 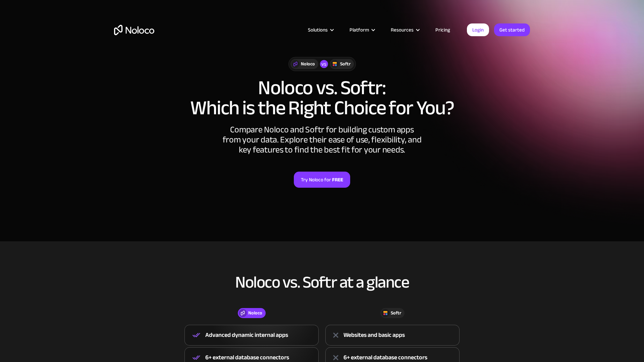 I want to click on a: Login, so click(x=478, y=30).